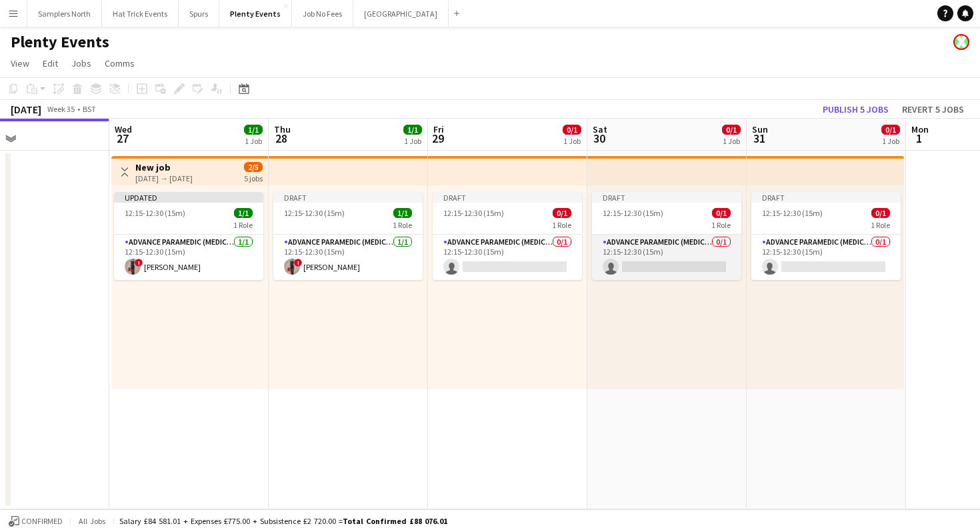  What do you see at coordinates (919, 138) in the screenshot?
I see `span: 1` at bounding box center [919, 138].